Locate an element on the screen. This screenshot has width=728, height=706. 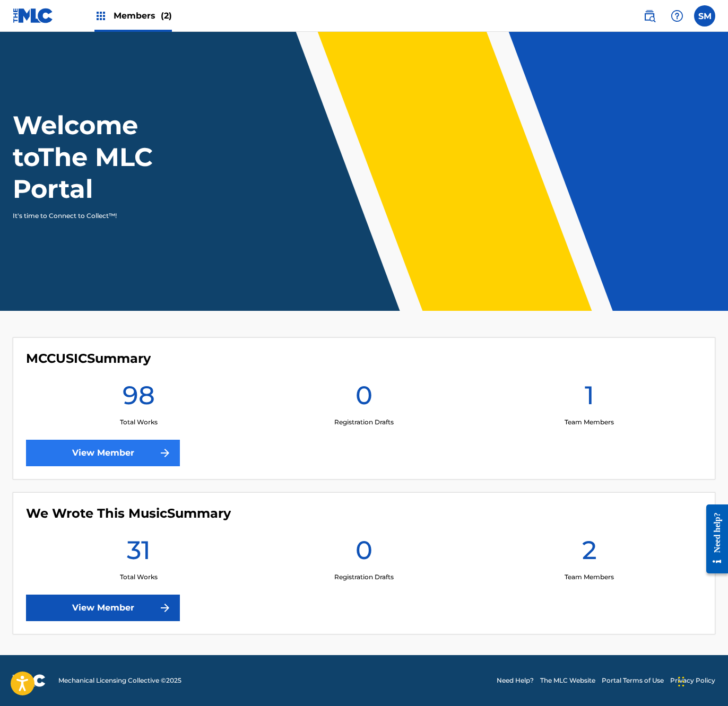
h1: Welcome to The MLC Portal is located at coordinates (112, 157).